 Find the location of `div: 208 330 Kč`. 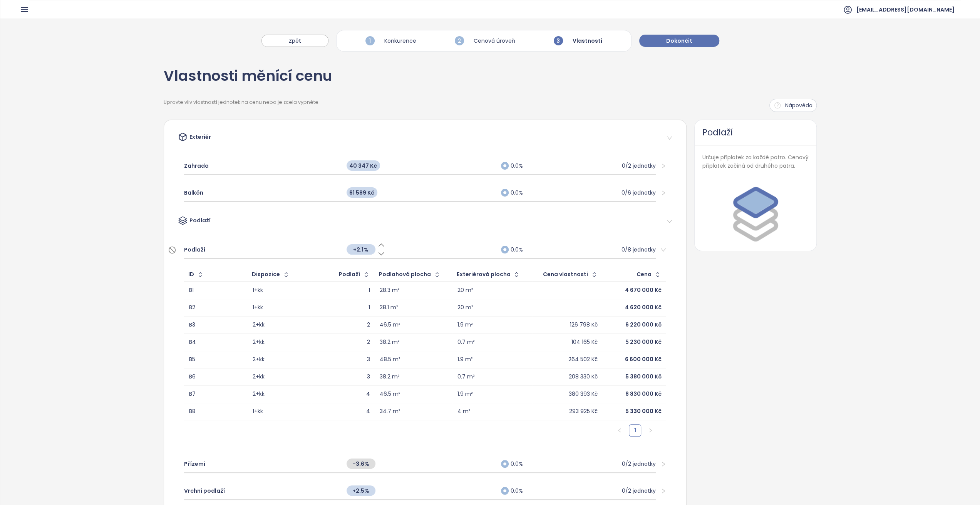

div: 208 330 Kč is located at coordinates (583, 377).